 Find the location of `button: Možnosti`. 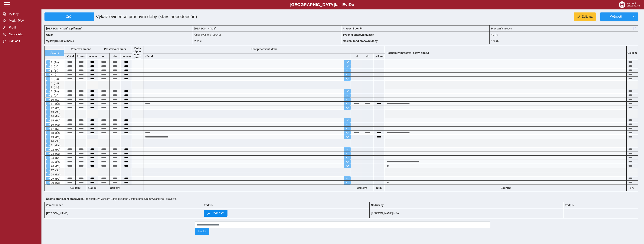

button: Možnosti is located at coordinates (615, 16).